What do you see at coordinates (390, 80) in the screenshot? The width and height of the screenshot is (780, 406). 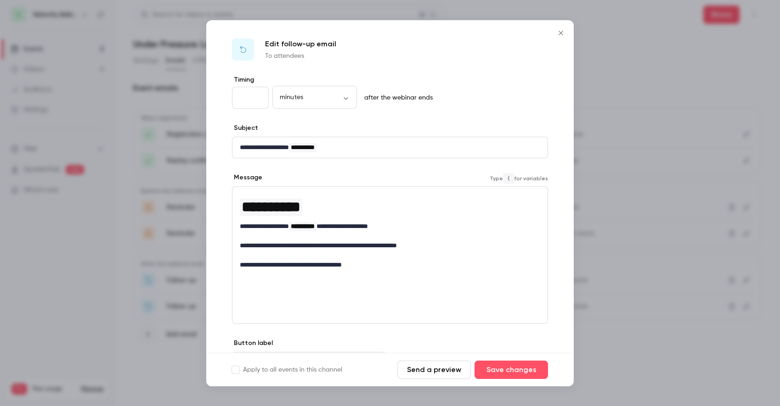 I see `label: Timing` at bounding box center [390, 80].